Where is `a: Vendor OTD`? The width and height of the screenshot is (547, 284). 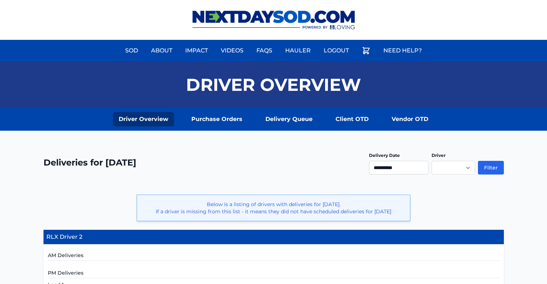 a: Vendor OTD is located at coordinates (410, 119).